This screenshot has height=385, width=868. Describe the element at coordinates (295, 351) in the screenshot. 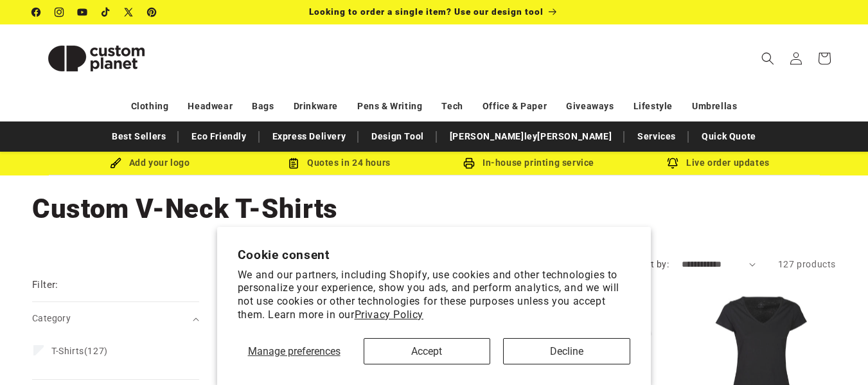

I see `button: Manage preferences` at that location.